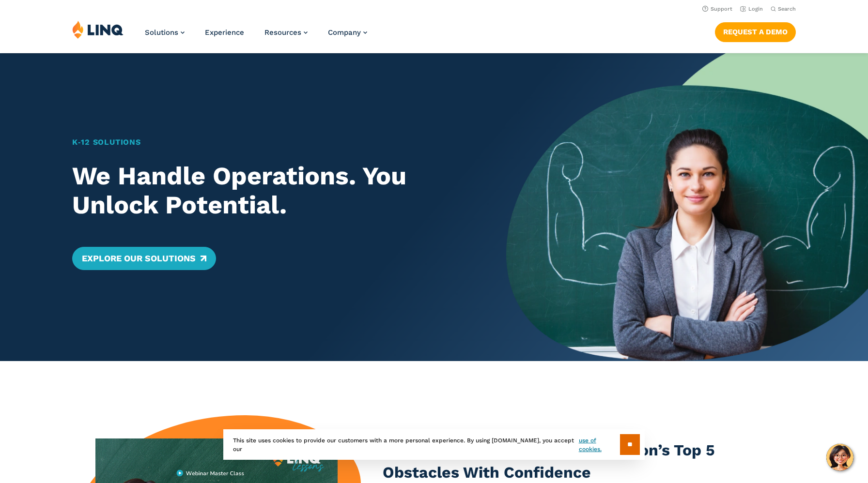 This screenshot has width=868, height=483. I want to click on a: Request a Demo, so click(755, 32).